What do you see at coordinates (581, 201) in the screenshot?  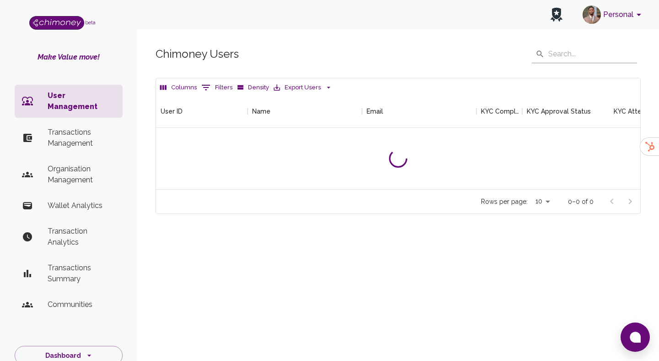 I see `p: 0–0 of 0` at bounding box center [581, 201].